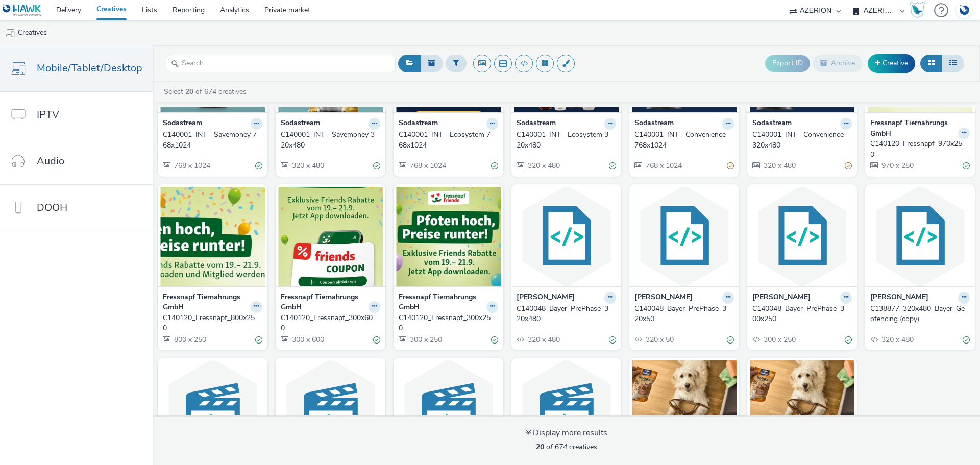  Describe the element at coordinates (659, 339) in the screenshot. I see `span: 320 x 50` at that location.